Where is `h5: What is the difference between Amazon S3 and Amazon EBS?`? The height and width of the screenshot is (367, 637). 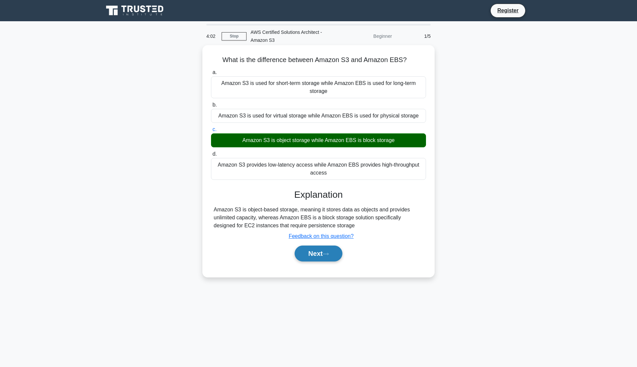
h5: What is the difference between Amazon S3 and Amazon EBS? is located at coordinates (319, 60).